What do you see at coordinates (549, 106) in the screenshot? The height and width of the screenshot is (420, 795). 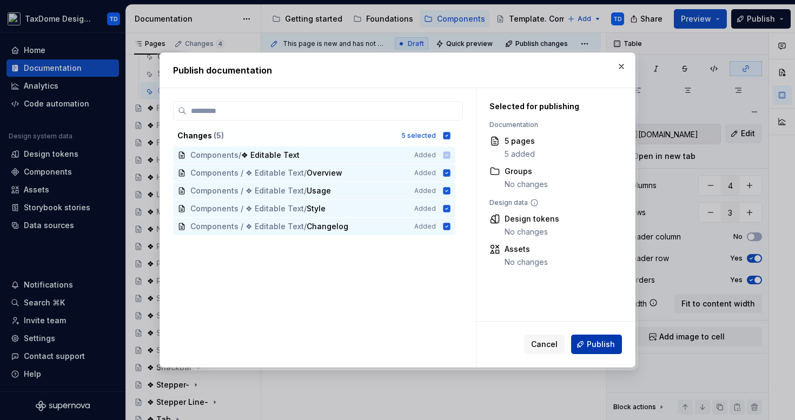 I see `div: Selected for publishing` at bounding box center [549, 106].